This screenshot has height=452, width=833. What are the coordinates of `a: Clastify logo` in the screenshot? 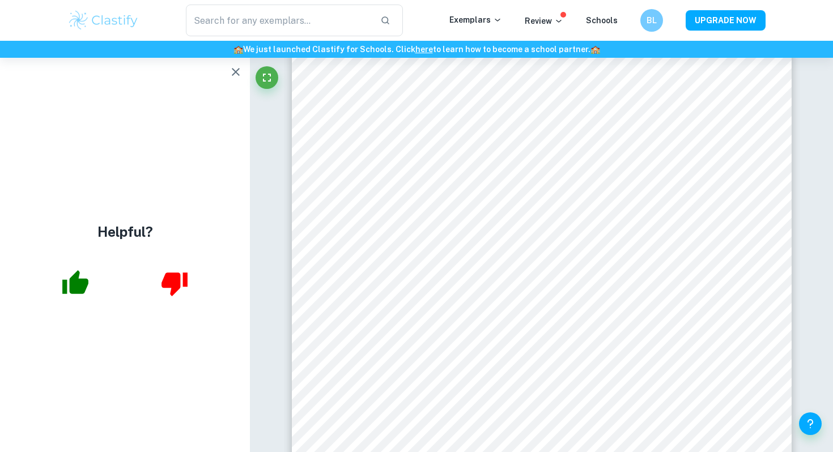 It's located at (103, 20).